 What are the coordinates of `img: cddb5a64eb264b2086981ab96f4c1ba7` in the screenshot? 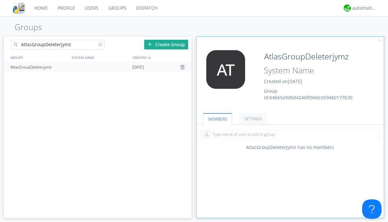 It's located at (19, 8).